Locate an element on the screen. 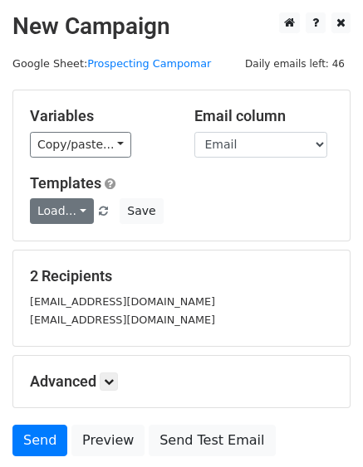 The height and width of the screenshot is (467, 363). h5: 2 Recipients is located at coordinates (181, 276).